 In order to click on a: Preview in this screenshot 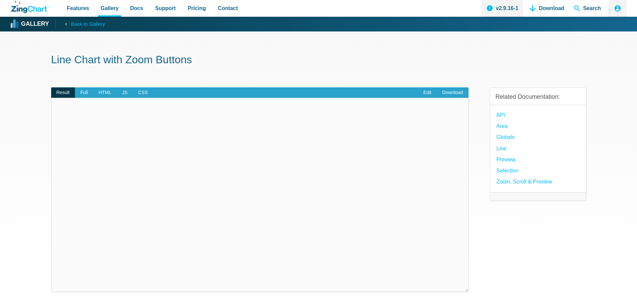, I will do `click(506, 159)`.